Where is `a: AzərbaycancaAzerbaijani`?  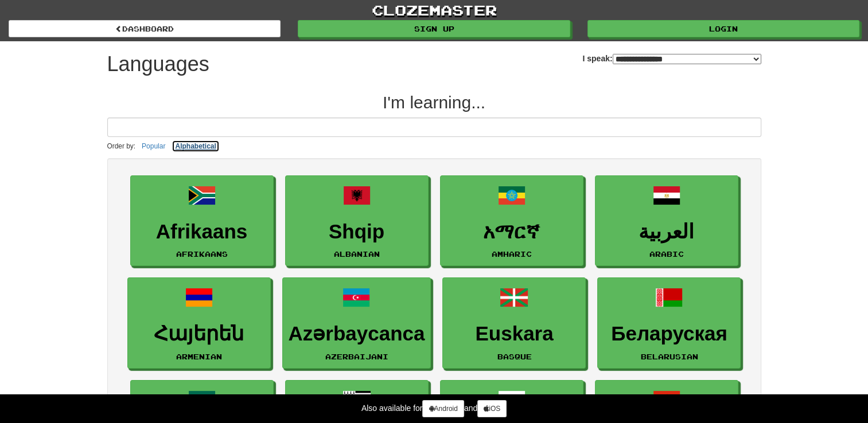
a: AzərbaycancaAzerbaijani is located at coordinates (357, 323).